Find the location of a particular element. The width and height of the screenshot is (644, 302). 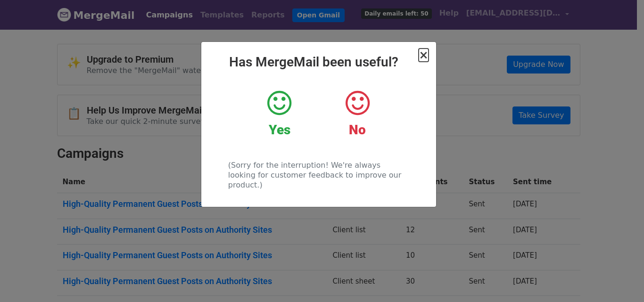

strong: Yes is located at coordinates (279, 129).